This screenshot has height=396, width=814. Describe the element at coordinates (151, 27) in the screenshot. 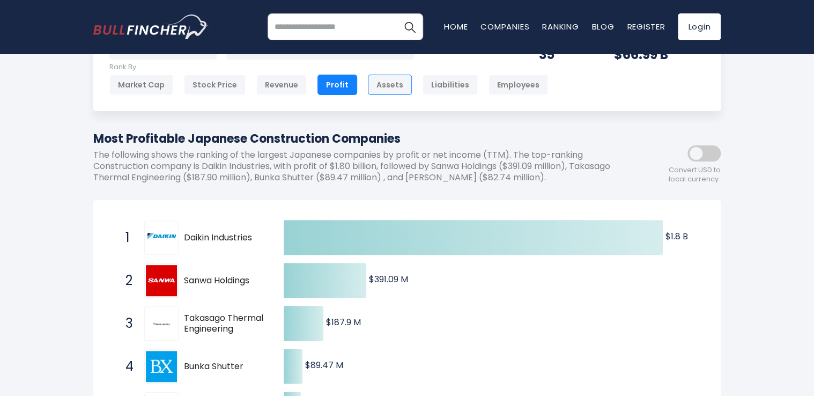

I see `img: bullfincher logo` at that location.